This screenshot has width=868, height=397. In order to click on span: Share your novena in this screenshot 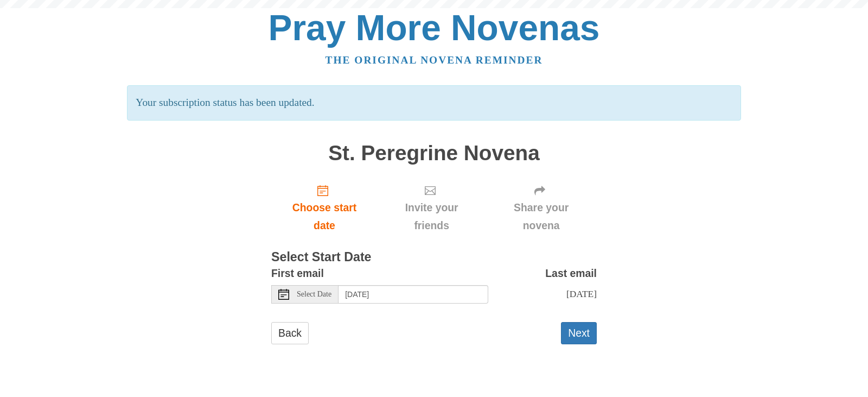, I will do `click(541, 217)`.